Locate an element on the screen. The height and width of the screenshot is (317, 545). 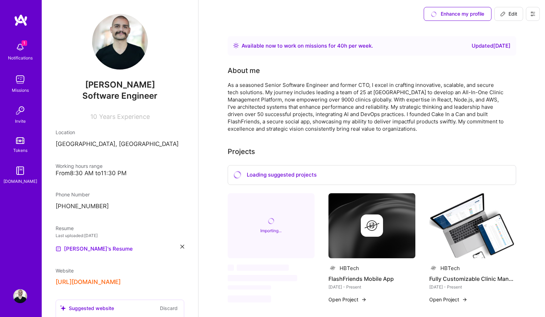
span: Resume is located at coordinates (65, 228).